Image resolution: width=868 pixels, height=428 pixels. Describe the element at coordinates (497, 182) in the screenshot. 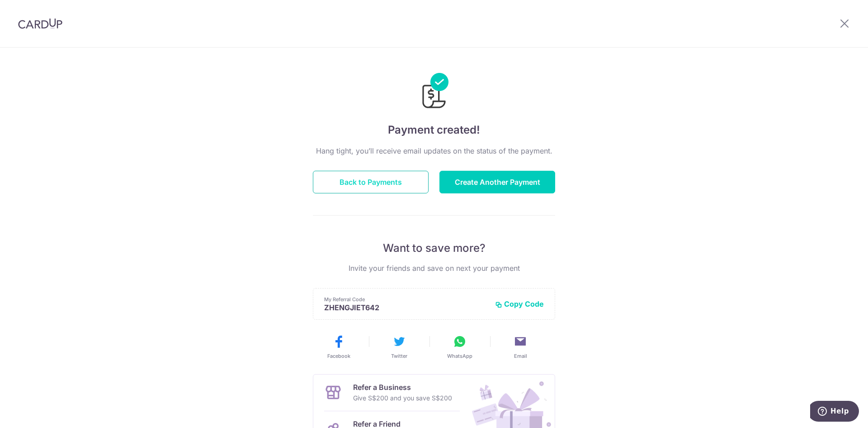

I see `button: Create Another Payment` at that location.